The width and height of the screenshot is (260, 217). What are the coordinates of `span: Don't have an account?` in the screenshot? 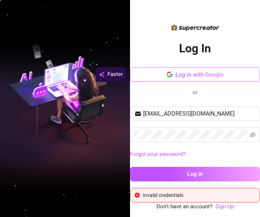 It's located at (185, 207).